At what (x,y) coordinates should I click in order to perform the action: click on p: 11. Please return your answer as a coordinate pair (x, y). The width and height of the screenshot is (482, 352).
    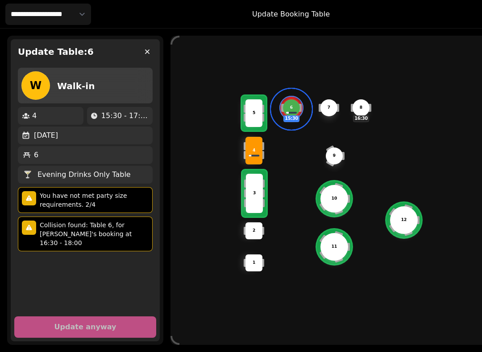
    Looking at the image, I should click on (334, 247).